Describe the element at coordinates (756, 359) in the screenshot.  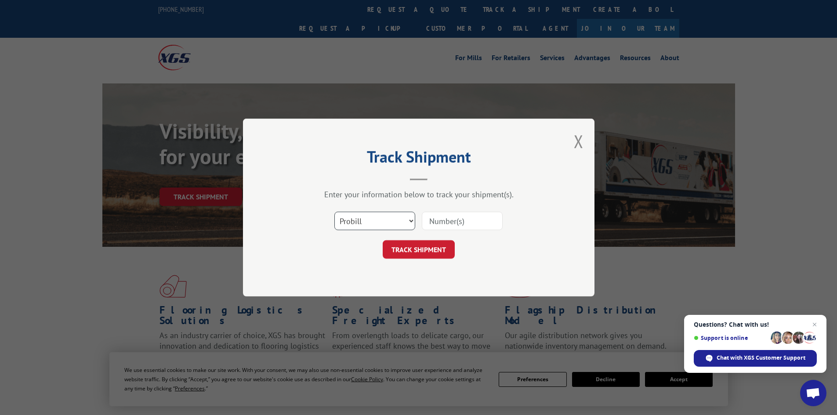
I see `div: Chat with XGS Customer Support` at that location.